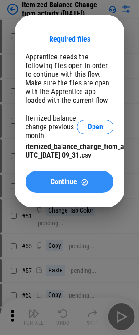 The image size is (139, 335). What do you see at coordinates (95, 127) in the screenshot?
I see `span: Open` at bounding box center [95, 127].